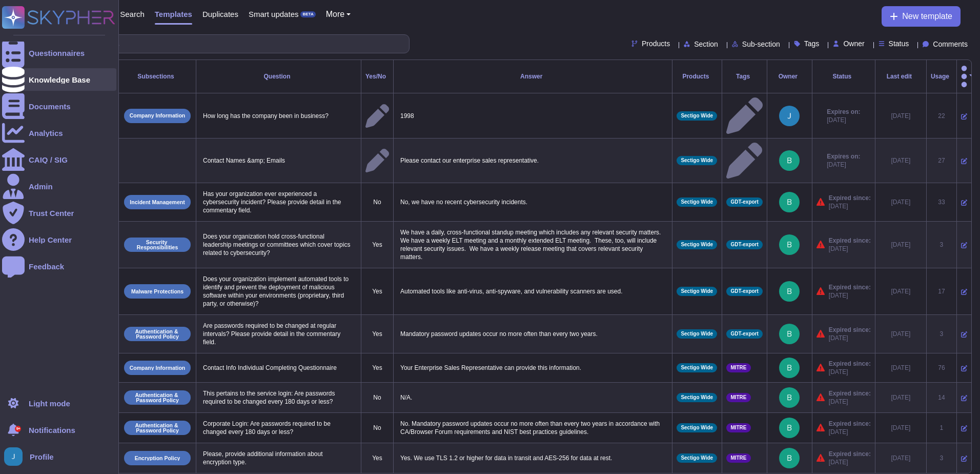 The height and width of the screenshot is (474, 980). What do you see at coordinates (942, 291) in the screenshot?
I see `div: 17` at bounding box center [942, 291].